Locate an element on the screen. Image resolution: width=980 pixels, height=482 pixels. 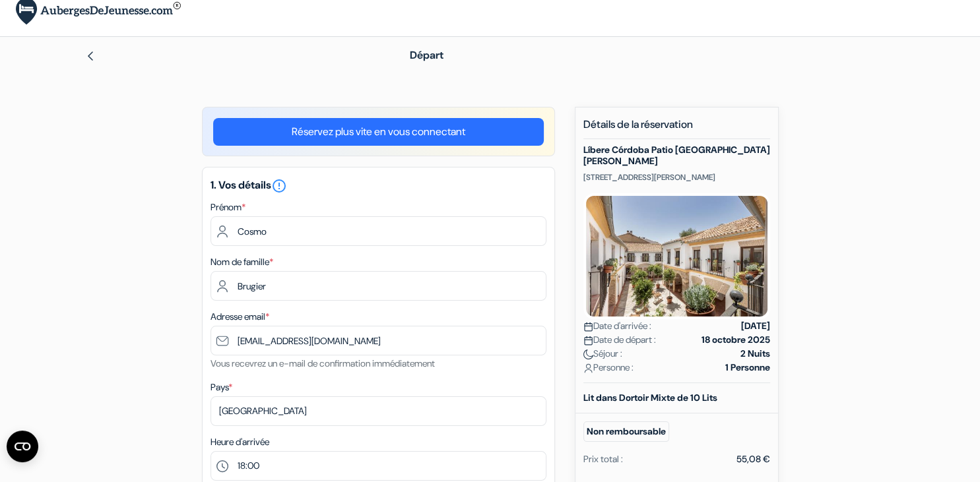
div: Prix total : is located at coordinates (603, 459).